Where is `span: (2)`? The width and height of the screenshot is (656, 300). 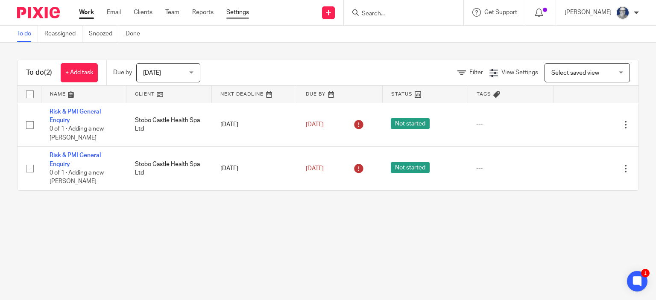
span: (2) is located at coordinates (48, 73).